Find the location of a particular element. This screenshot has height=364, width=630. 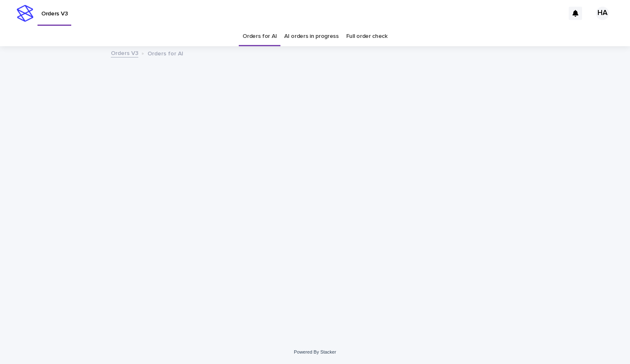

p: Orders for AI is located at coordinates (165, 53).